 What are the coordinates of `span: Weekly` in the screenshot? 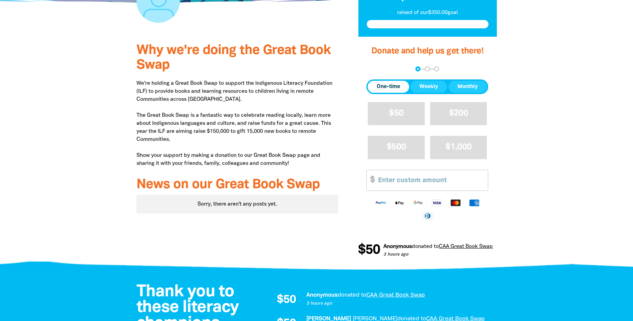 It's located at (429, 87).